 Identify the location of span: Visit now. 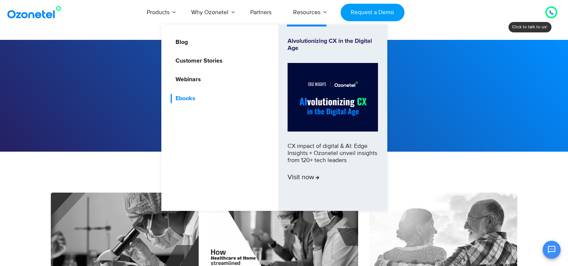
(303, 178).